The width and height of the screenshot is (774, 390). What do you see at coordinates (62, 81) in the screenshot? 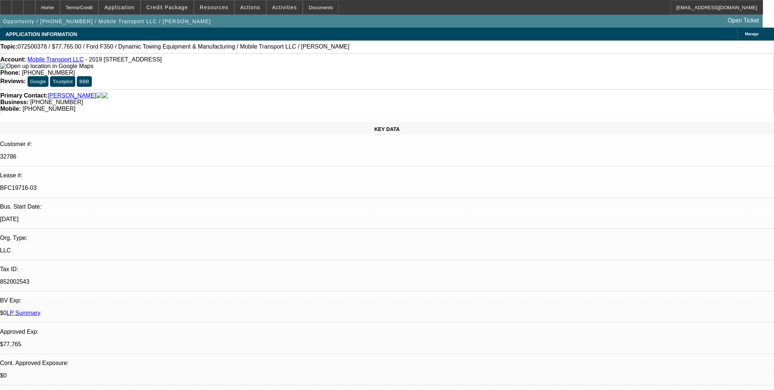
I see `button: Trustpilot` at bounding box center [62, 81].